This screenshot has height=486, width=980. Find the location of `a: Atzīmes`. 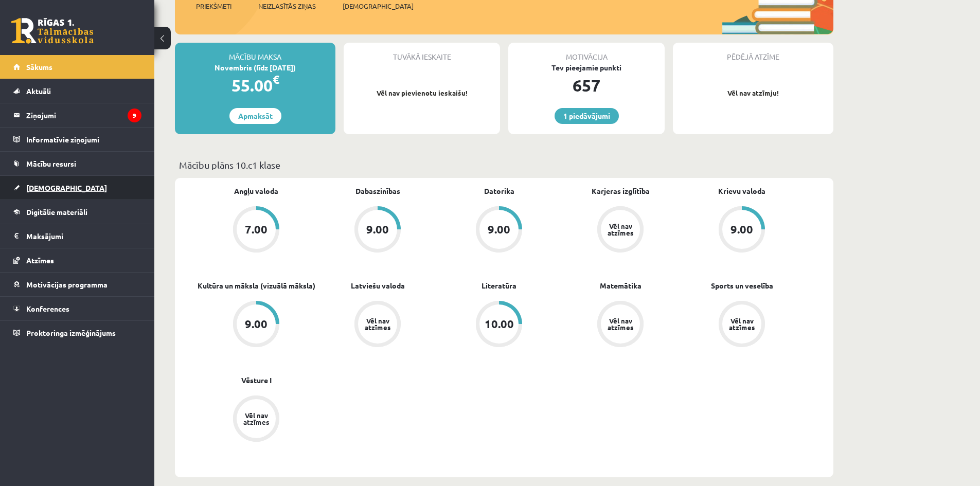

a: Atzīmes is located at coordinates (77, 260).